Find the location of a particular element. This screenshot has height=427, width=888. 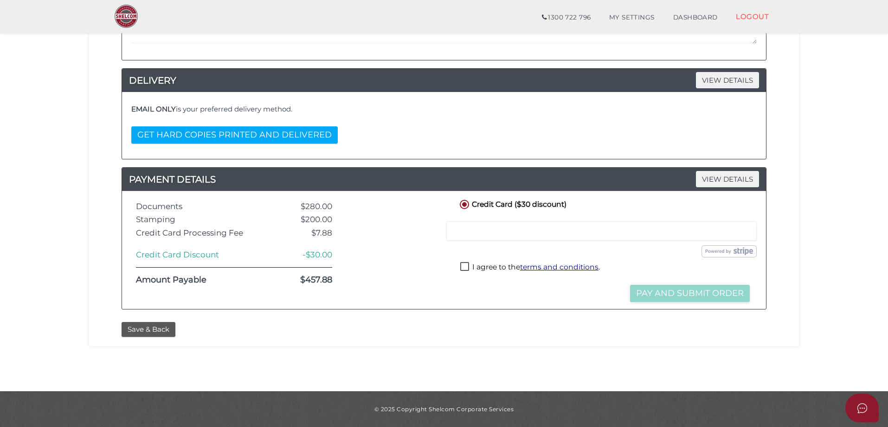

img: stripe.png is located at coordinates (729, 251).